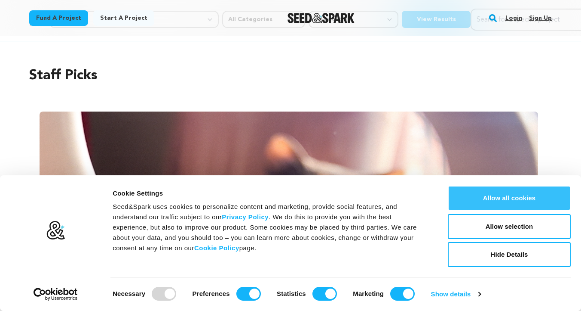  I want to click on button: Allow selection, so click(510, 226).